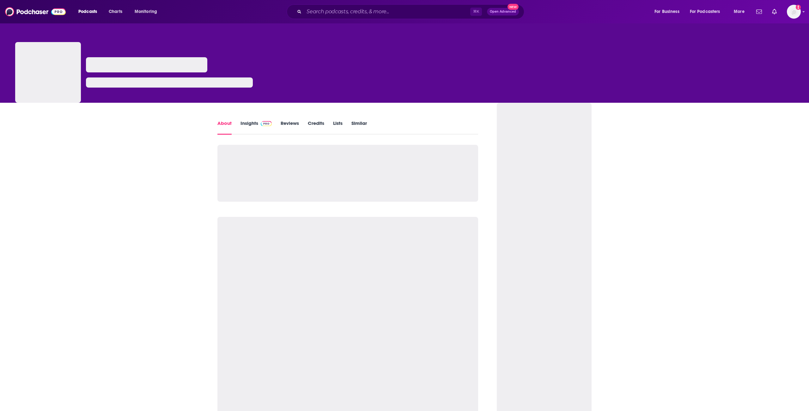 This screenshot has height=411, width=809. I want to click on a: InsightsPodchaser Pro, so click(256, 127).